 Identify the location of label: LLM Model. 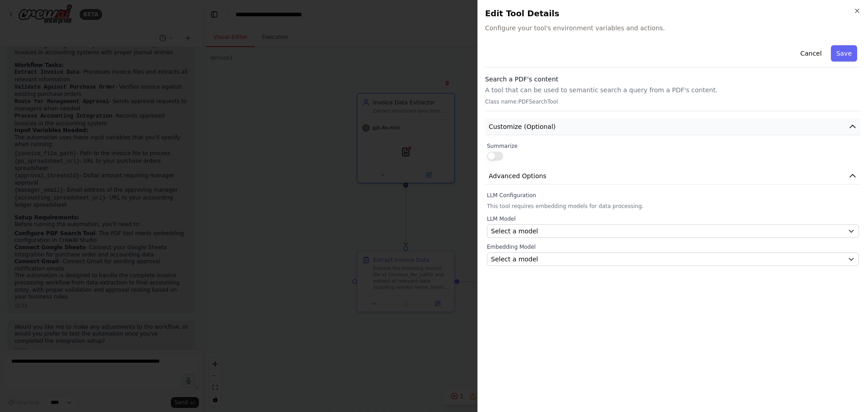
(673, 219).